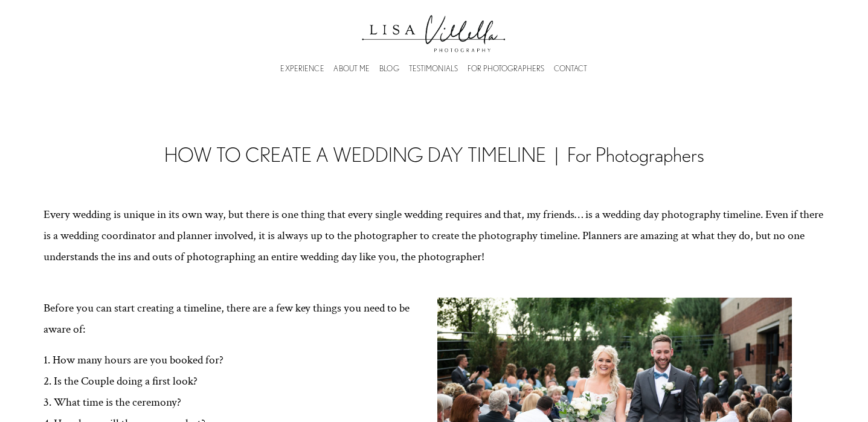 The image size is (868, 422). I want to click on a: ABOUT ME, so click(352, 69).